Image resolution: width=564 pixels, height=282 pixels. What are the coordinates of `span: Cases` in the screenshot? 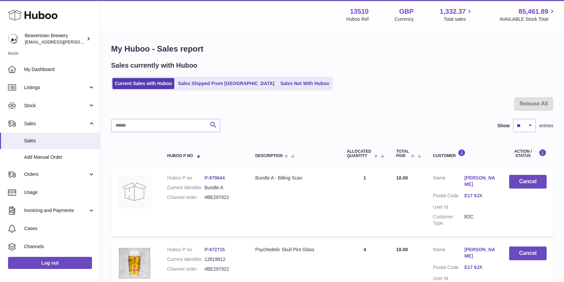 It's located at (60, 228).